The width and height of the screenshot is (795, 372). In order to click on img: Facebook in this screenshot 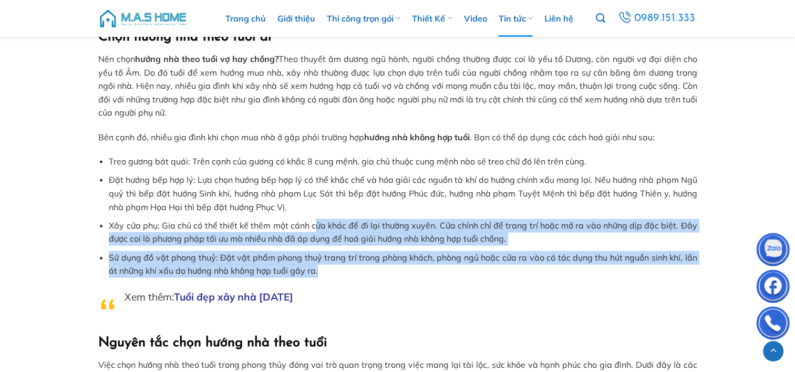, I will do `click(773, 288)`.